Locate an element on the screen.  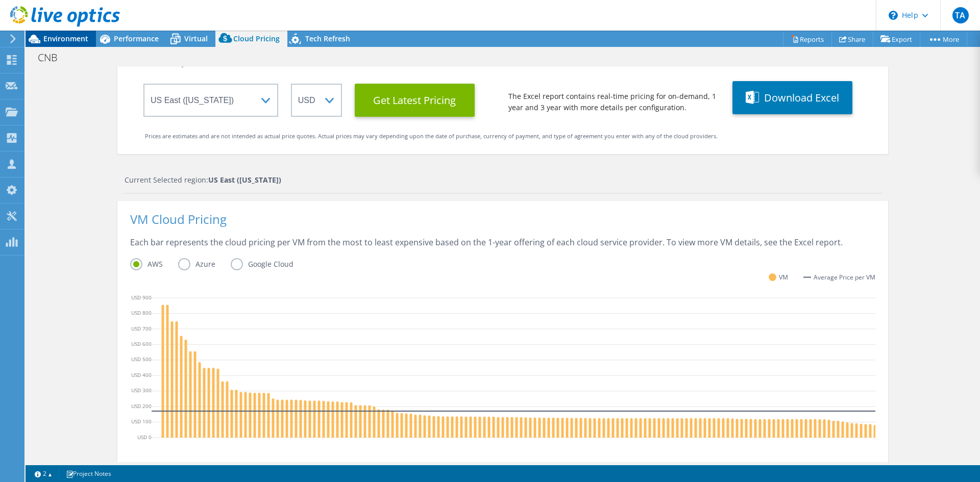
button: Get Latest Pricing is located at coordinates (415, 100).